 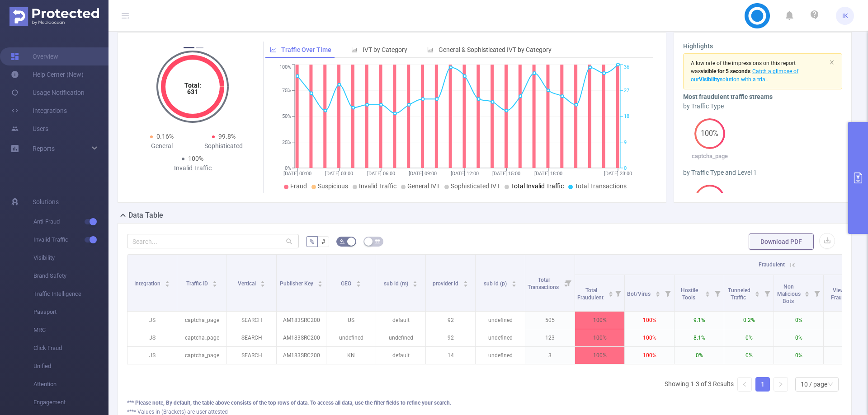 I want to click on span: Bot/Virus, so click(x=639, y=294).